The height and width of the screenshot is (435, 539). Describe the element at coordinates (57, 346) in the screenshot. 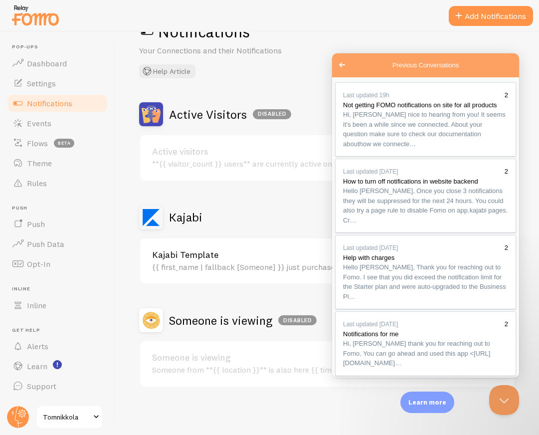

I see `a: Alerts` at that location.